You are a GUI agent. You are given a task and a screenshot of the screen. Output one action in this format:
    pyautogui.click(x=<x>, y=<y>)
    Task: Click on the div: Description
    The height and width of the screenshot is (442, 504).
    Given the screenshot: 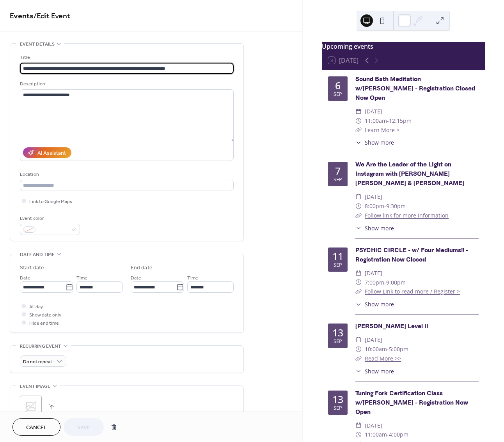 What is the action you would take?
    pyautogui.click(x=126, y=84)
    